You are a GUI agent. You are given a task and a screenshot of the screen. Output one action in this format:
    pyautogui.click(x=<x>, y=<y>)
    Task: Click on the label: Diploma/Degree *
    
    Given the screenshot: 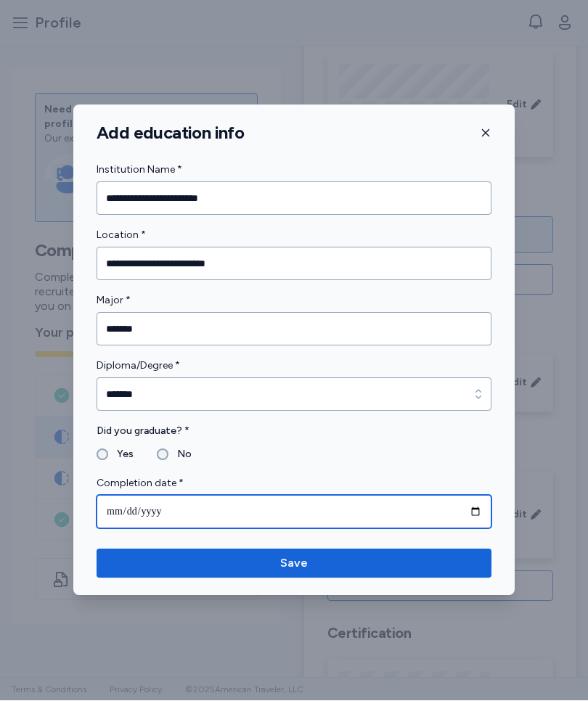 What is the action you would take?
    pyautogui.click(x=294, y=366)
    